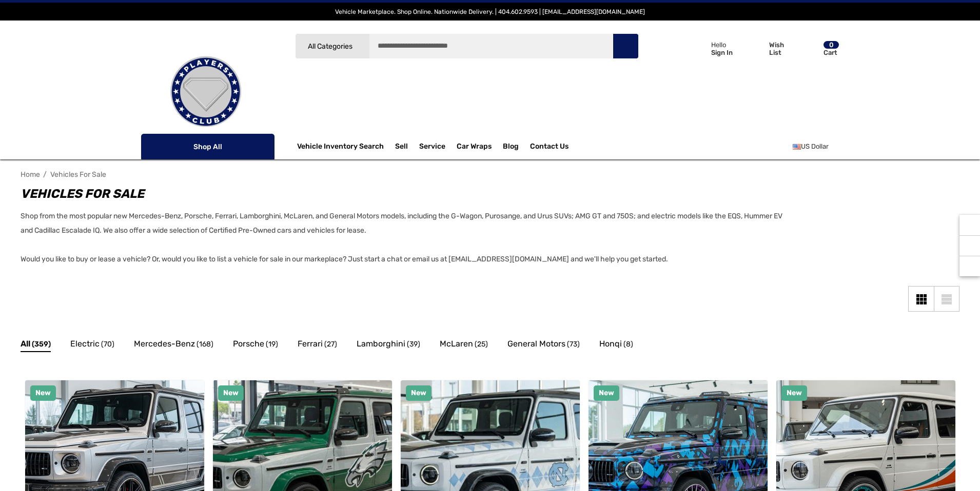  Describe the element at coordinates (205, 344) in the screenshot. I see `span: (168)` at that location.